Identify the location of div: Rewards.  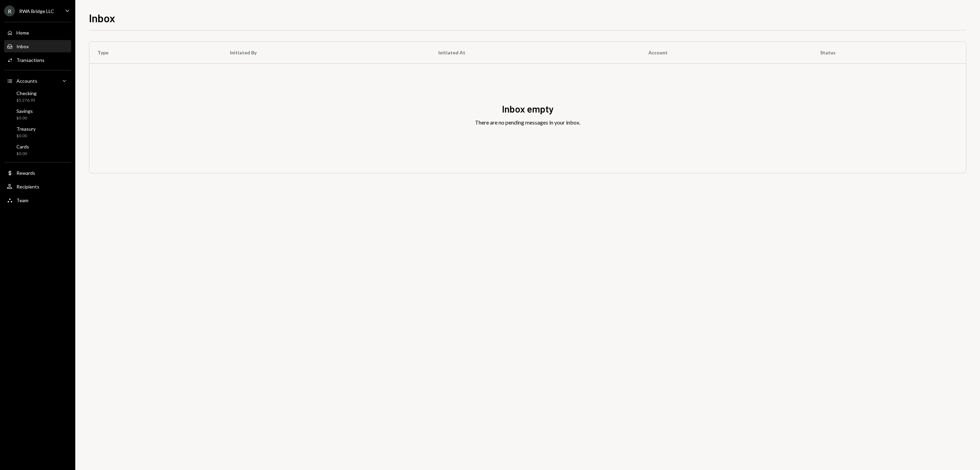
(26, 173).